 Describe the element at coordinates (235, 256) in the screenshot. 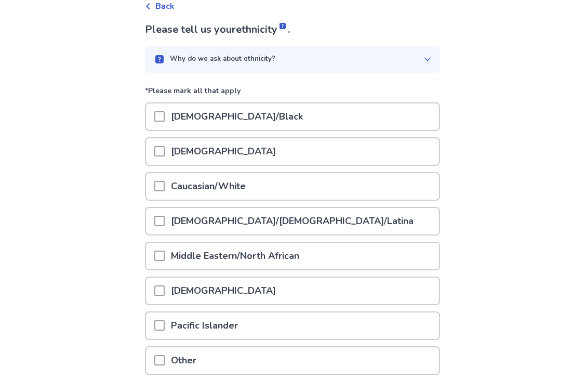

I see `p: Middle Eastern/North African` at that location.